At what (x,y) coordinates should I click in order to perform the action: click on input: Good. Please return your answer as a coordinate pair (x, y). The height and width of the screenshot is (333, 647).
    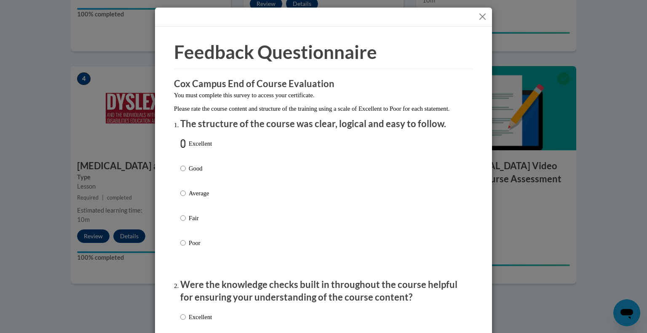
    Looking at the image, I should click on (183, 169).